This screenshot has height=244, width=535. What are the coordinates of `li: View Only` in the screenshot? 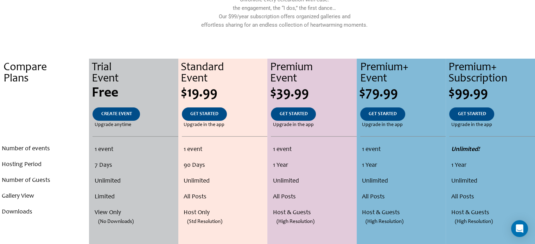 It's located at (135, 213).